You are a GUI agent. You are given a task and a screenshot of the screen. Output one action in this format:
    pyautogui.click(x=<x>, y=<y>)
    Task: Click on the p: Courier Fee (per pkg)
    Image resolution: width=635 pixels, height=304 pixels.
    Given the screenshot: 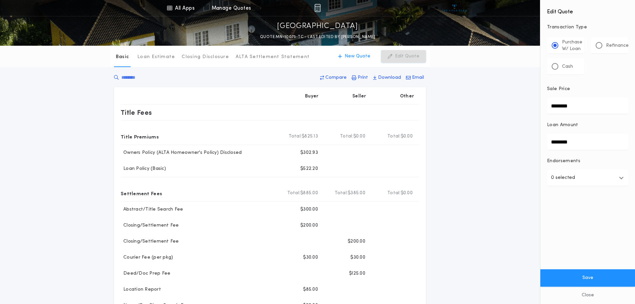 What is the action you would take?
    pyautogui.click(x=147, y=258)
    